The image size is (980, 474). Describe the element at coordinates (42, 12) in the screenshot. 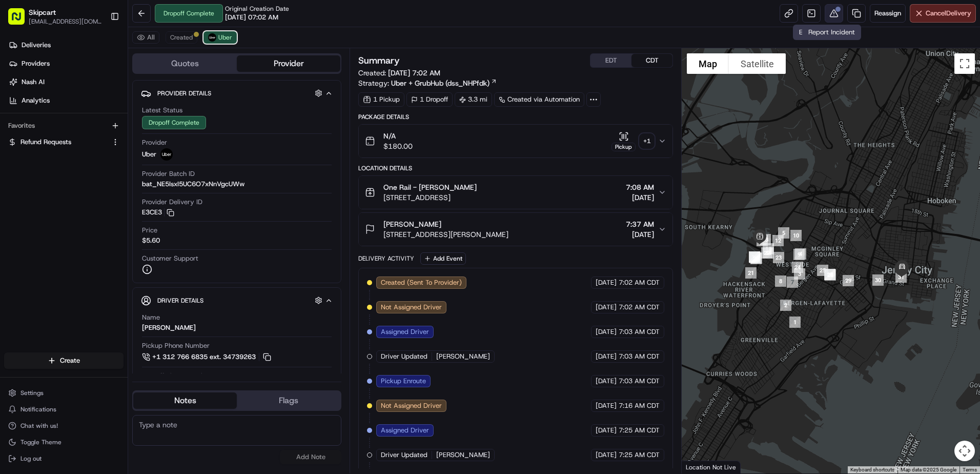

I see `button: Skipcart` at that location.